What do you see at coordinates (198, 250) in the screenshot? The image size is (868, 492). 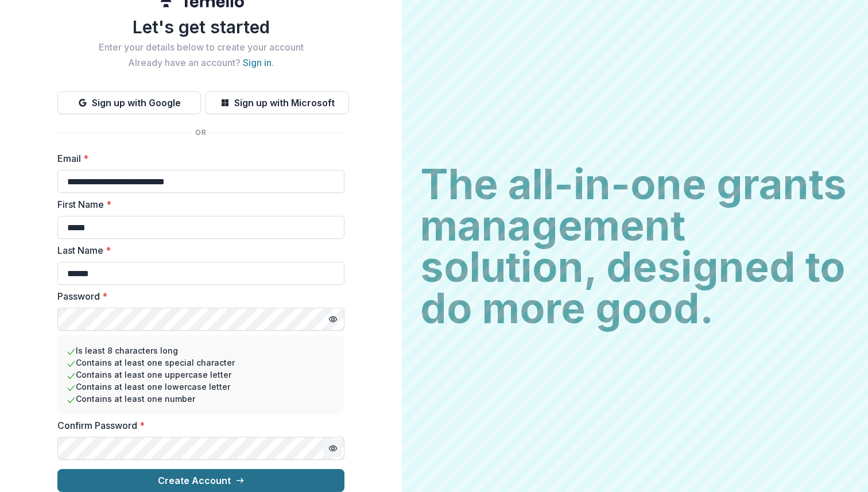 I see `label: Last Name` at bounding box center [198, 250].